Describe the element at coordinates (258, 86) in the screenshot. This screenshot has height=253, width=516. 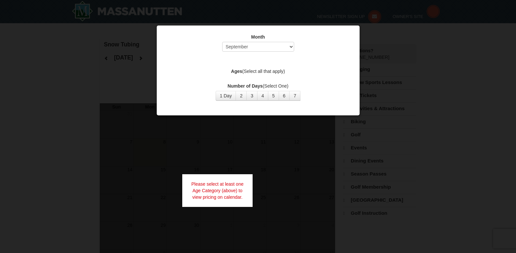
I see `label: (Select One)` at that location.